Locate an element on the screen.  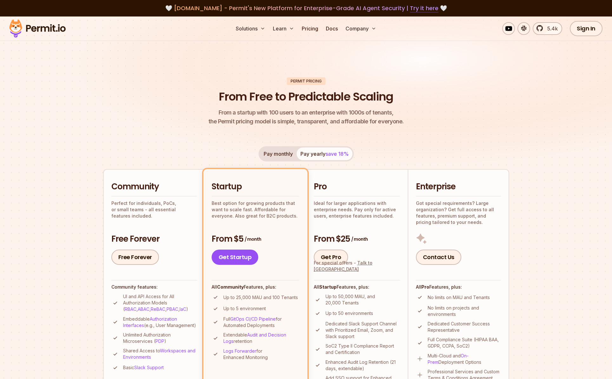
a: Docs is located at coordinates (332, 29).